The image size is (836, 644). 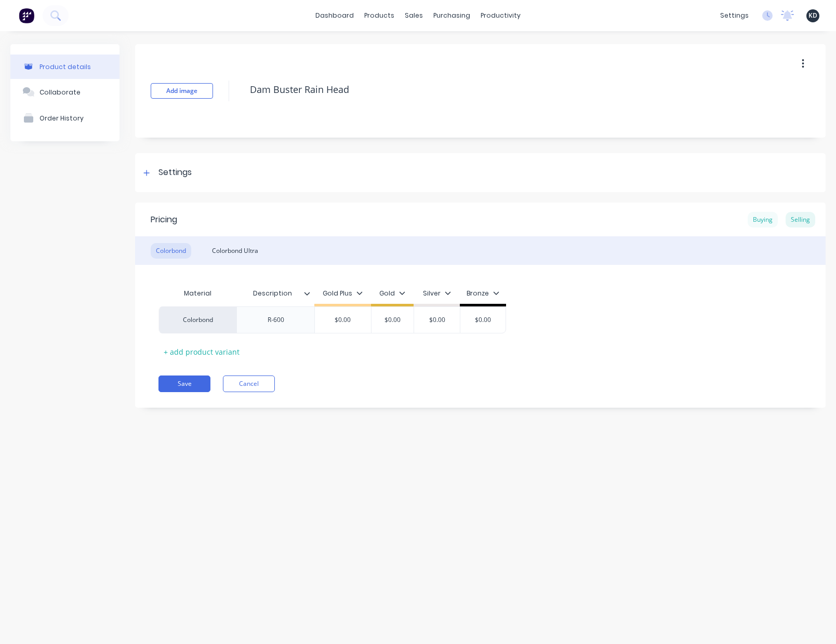 I want to click on button: Order History, so click(x=65, y=118).